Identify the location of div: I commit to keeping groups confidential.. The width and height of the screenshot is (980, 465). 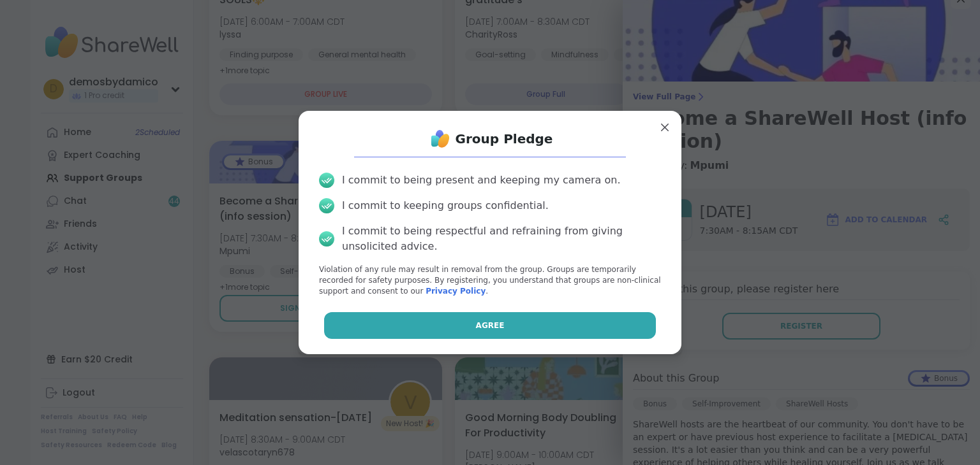
(446, 206).